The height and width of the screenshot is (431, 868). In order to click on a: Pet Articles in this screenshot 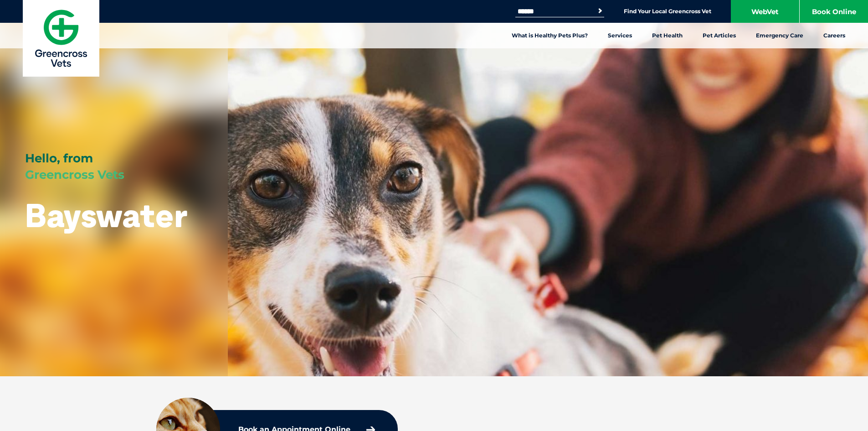, I will do `click(719, 35)`.